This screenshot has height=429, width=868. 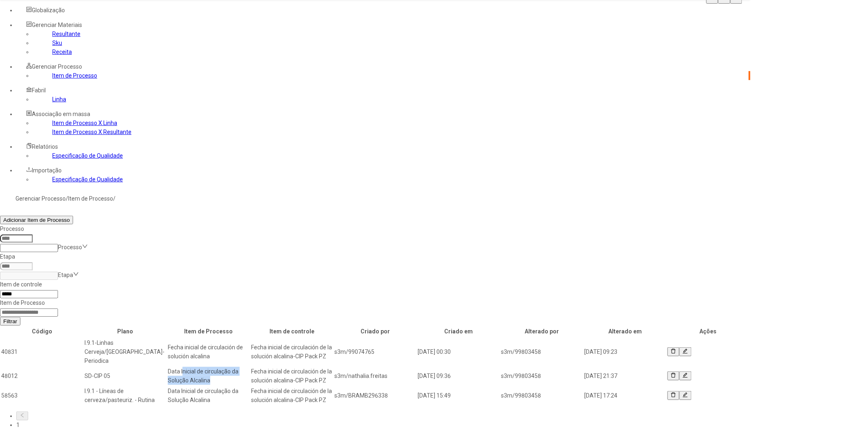 What do you see at coordinates (59, 99) in the screenshot?
I see `a: Linha` at bounding box center [59, 99].